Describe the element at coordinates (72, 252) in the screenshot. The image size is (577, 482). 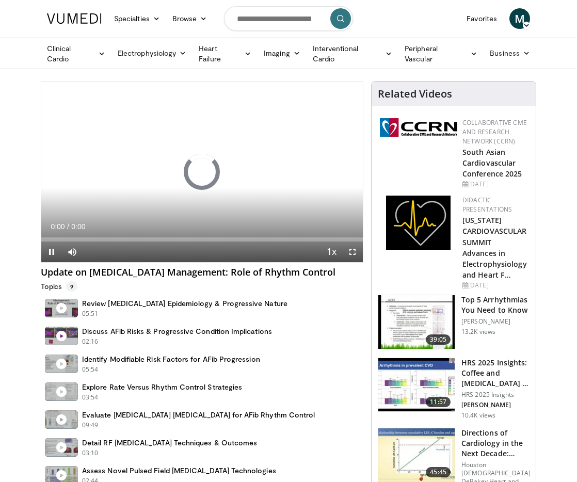
I see `button: Mute` at that location.